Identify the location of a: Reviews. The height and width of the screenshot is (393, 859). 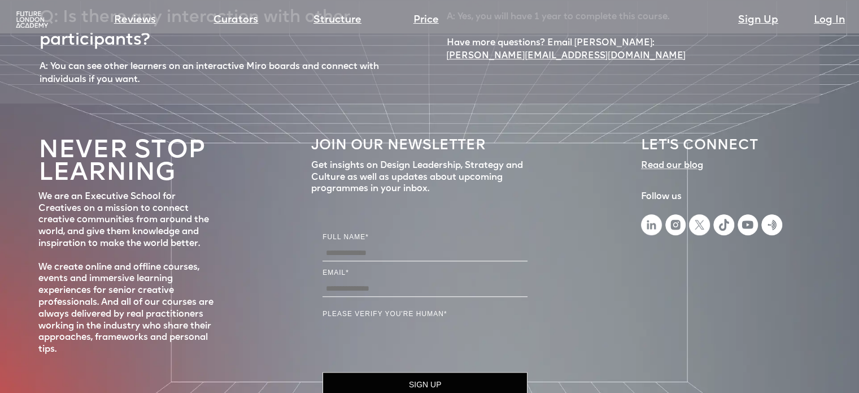
(135, 20).